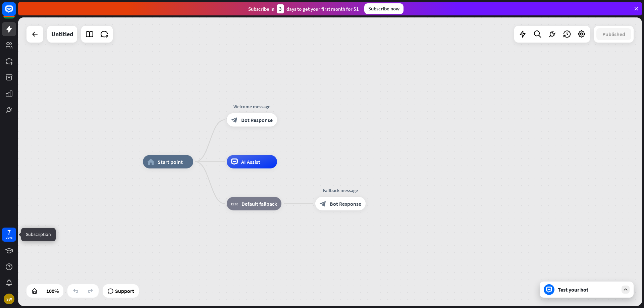 This screenshot has height=308, width=644. I want to click on div: Untitled, so click(62, 34).